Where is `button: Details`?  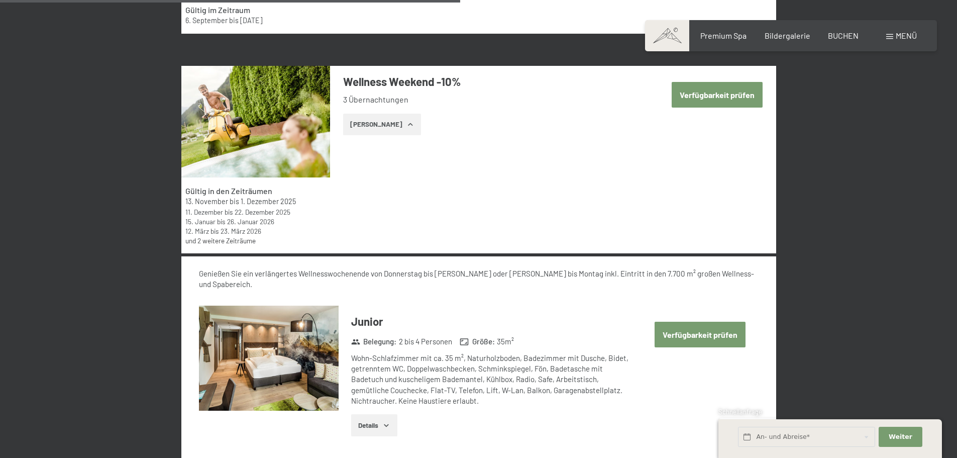 button: Details is located at coordinates (374, 425).